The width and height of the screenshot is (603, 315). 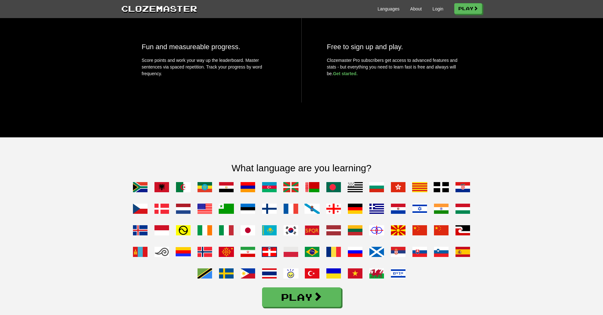 I want to click on a: Get started., so click(x=346, y=73).